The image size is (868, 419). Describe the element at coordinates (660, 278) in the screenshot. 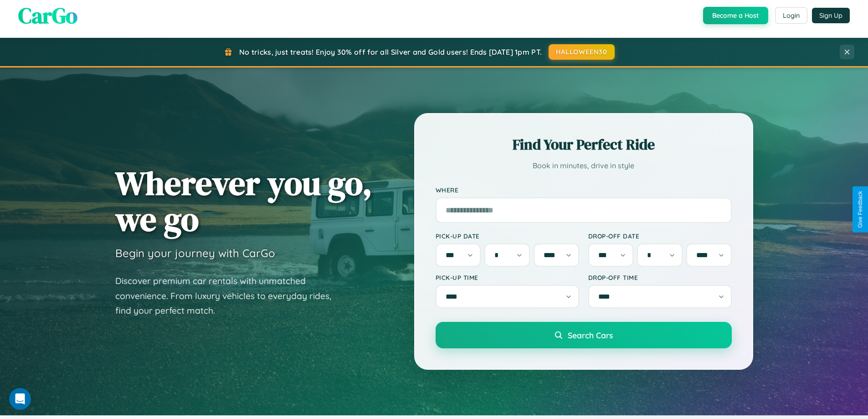

I see `label: Drop-off Time` at that location.